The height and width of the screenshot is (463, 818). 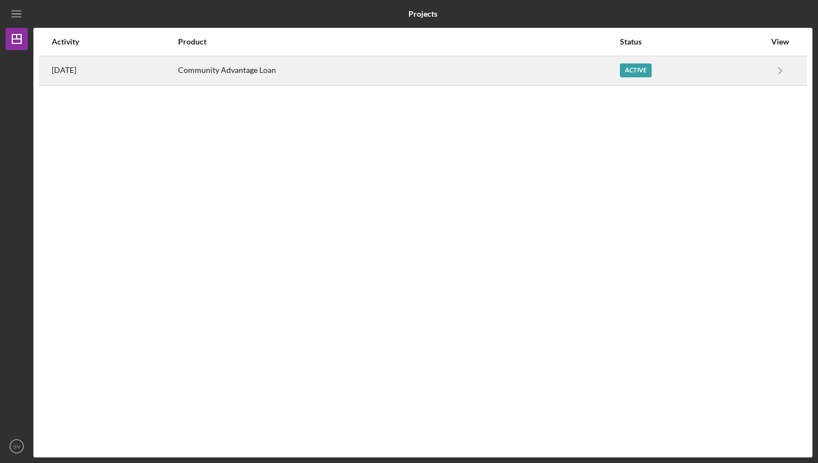 I want to click on div: Product, so click(x=398, y=42).